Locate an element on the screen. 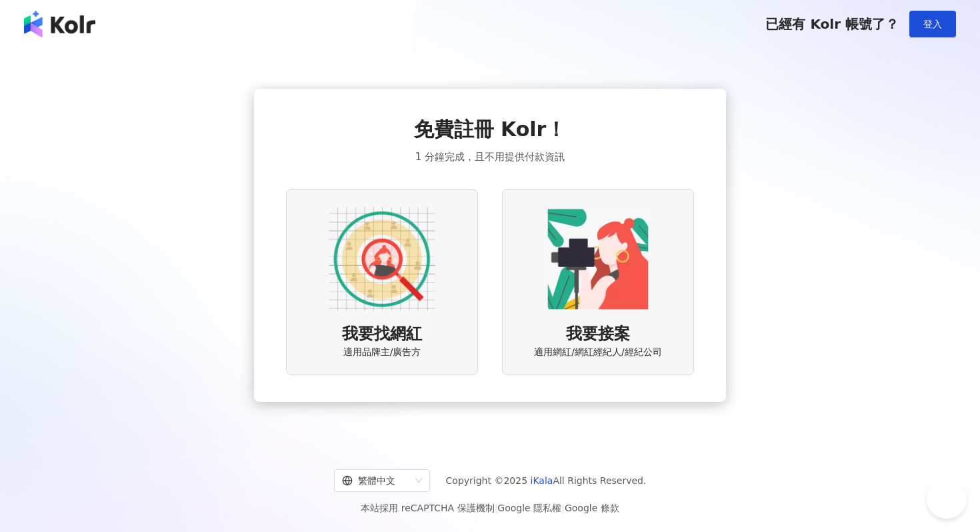  a: Google 條款 is located at coordinates (592, 508).